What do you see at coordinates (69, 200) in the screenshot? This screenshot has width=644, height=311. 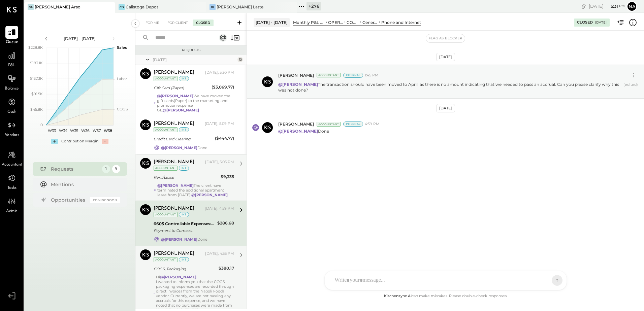 I see `div: Opportunities` at bounding box center [69, 200].